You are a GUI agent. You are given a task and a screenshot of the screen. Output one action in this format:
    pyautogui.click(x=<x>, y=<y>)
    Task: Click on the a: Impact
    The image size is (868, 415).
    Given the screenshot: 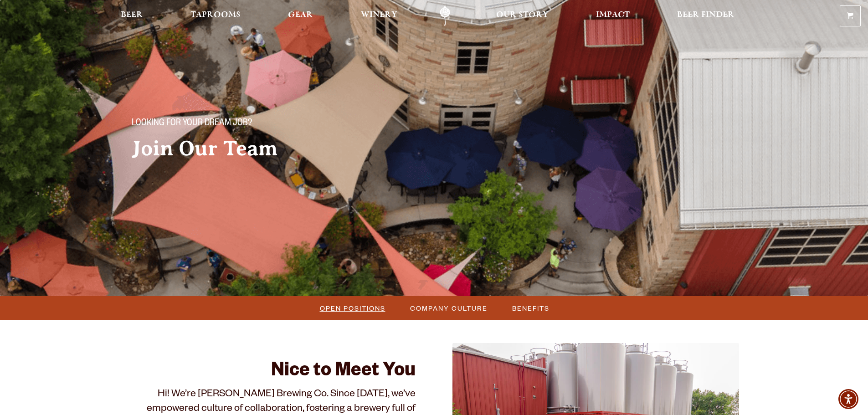 What is the action you would take?
    pyautogui.click(x=613, y=16)
    